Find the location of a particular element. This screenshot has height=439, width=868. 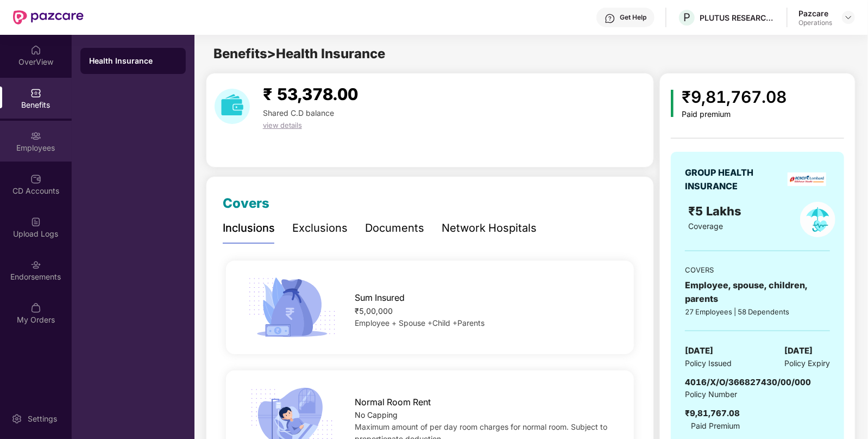

span: ₹ 53,378.00 is located at coordinates (310, 94).